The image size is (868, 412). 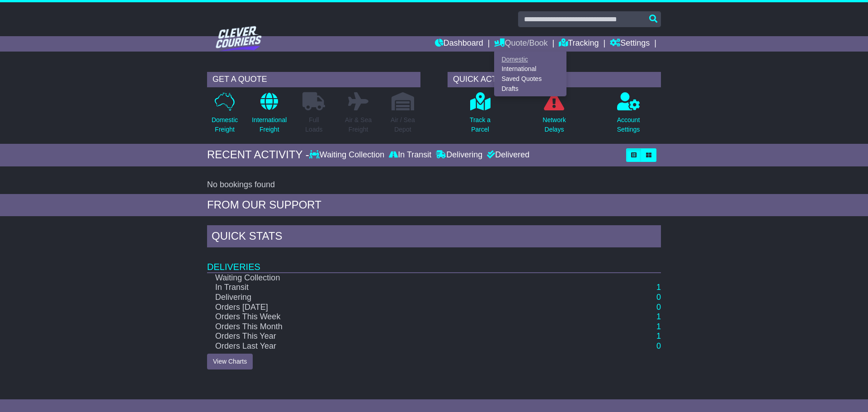 What do you see at coordinates (480, 124) in the screenshot?
I see `p: Track a Parcel` at bounding box center [480, 124].